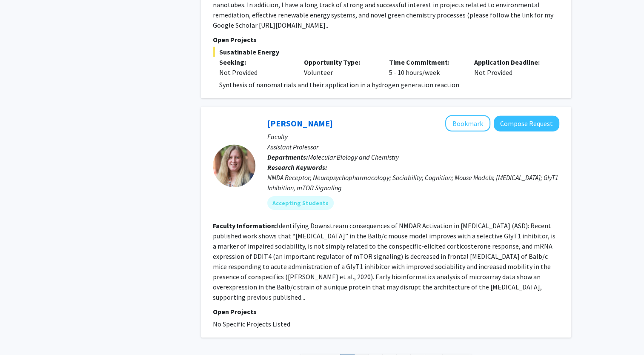  Describe the element at coordinates (298, 167) in the screenshot. I see `b: Research Keywords:` at that location.